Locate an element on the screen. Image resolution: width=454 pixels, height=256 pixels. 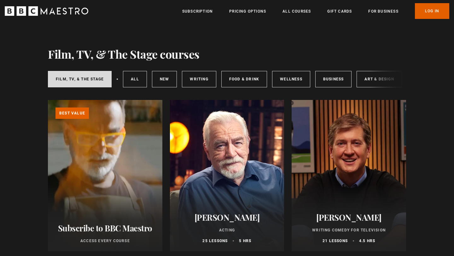
p: Best value is located at coordinates (72, 113).